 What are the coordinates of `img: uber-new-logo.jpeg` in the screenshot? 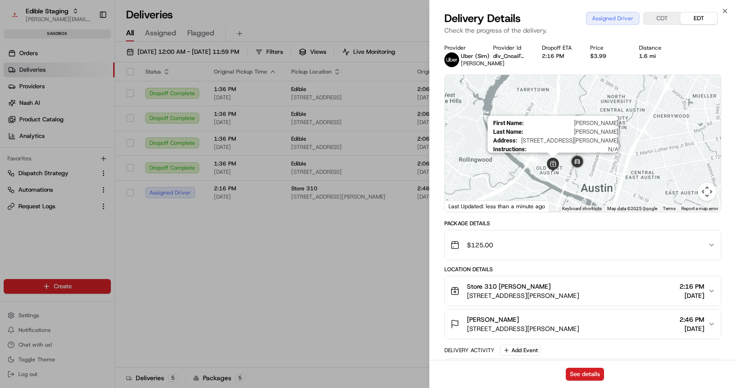 It's located at (452, 60).